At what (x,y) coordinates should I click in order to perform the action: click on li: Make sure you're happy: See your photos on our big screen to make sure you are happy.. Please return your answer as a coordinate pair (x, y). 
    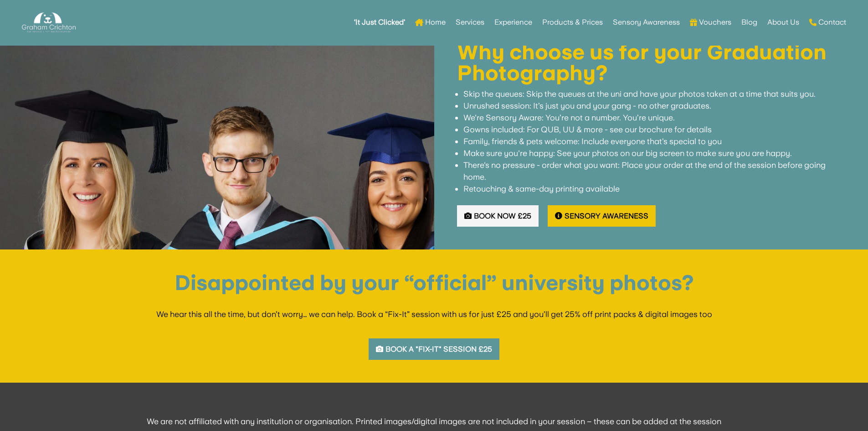
    Looking at the image, I should click on (654, 153).